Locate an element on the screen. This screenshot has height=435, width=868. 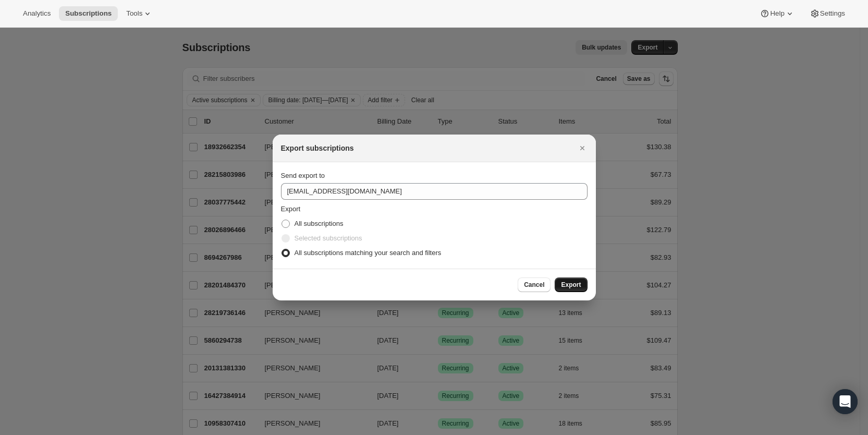
span: Cancel is located at coordinates (534, 285).